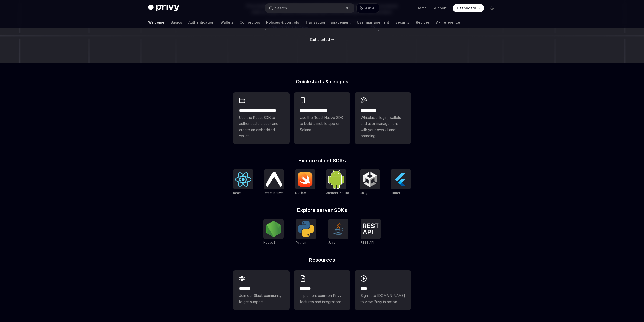 The height and width of the screenshot is (322, 644). I want to click on a: REST APIREST API, so click(371, 232).